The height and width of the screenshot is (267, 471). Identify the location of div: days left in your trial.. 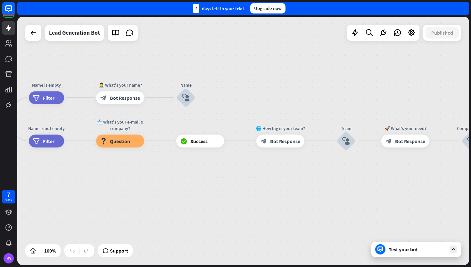
(219, 8).